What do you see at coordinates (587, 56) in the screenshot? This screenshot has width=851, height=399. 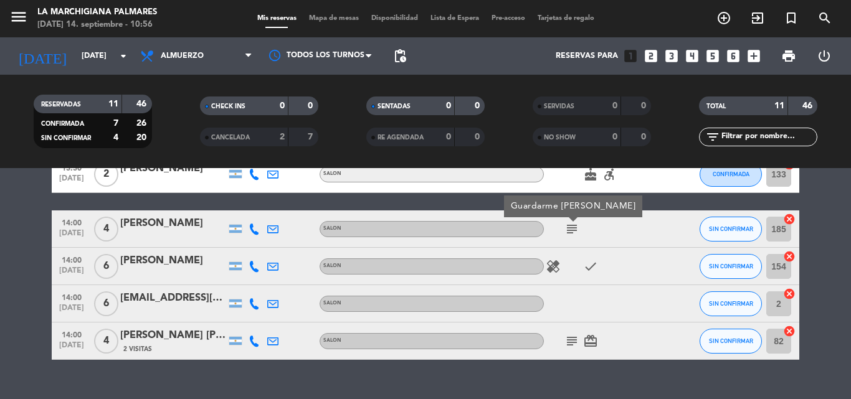 I see `span: Reservas para` at bounding box center [587, 56].